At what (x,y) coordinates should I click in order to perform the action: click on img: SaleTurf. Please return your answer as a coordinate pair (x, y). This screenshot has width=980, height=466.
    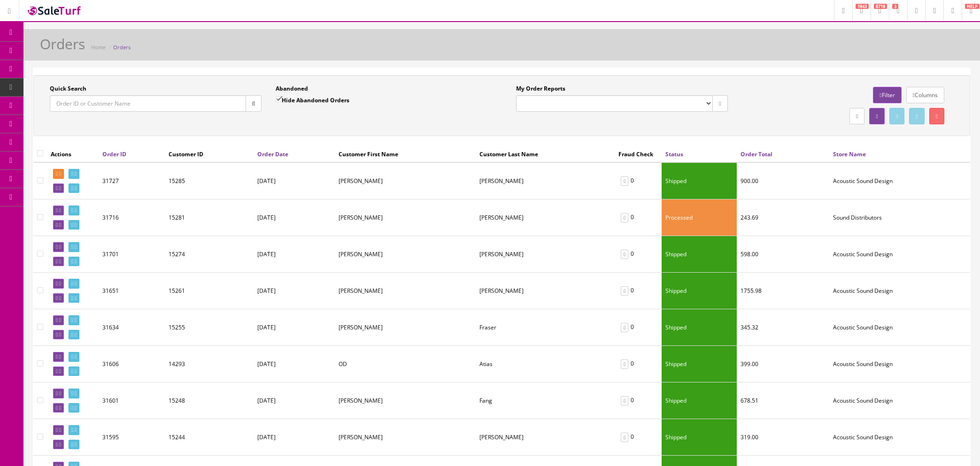
    Looking at the image, I should click on (54, 10).